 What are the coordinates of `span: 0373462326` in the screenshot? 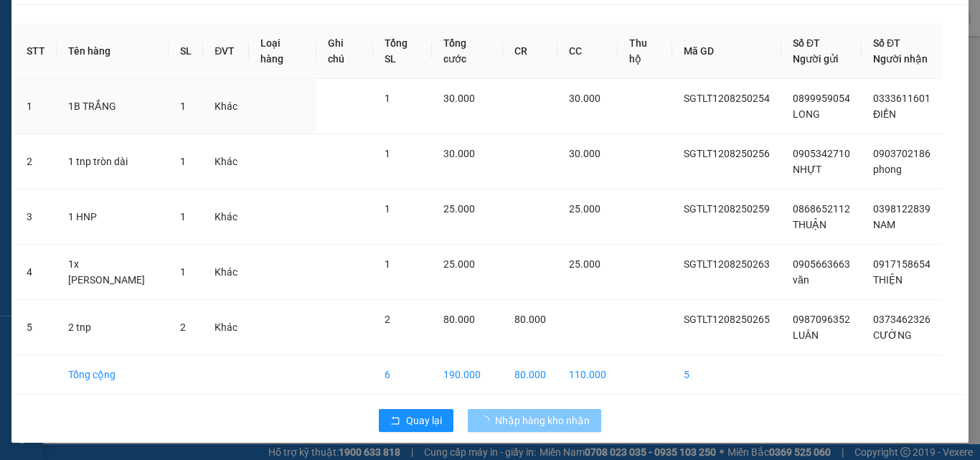 It's located at (902, 319).